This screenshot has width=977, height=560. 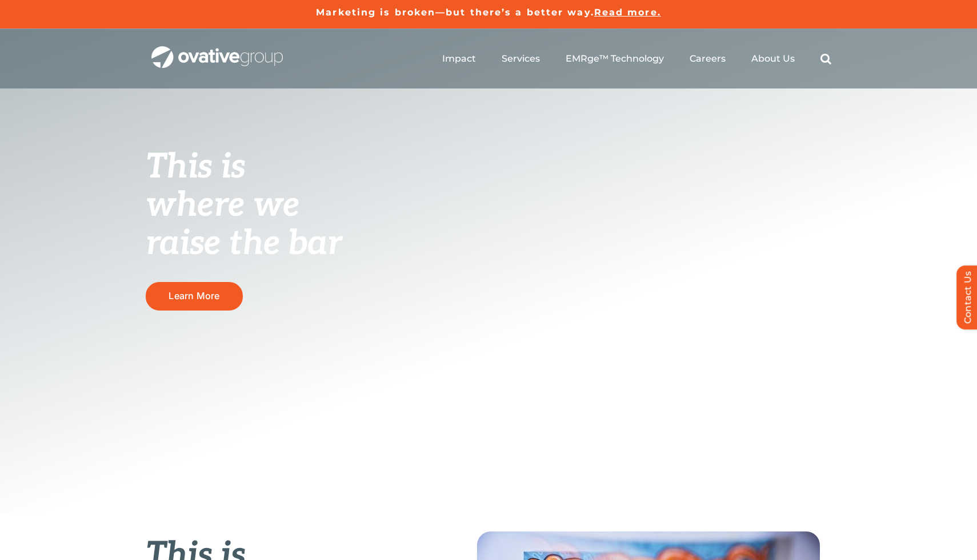 I want to click on nav: Menu, so click(x=637, y=58).